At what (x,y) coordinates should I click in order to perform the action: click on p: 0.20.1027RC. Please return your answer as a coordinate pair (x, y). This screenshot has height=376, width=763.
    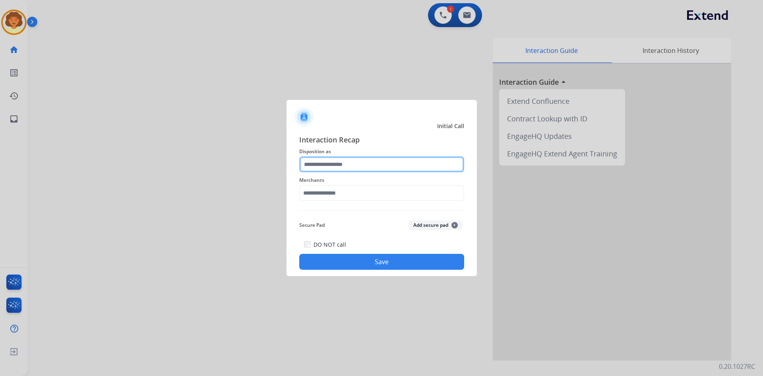
    Looking at the image, I should click on (737, 366).